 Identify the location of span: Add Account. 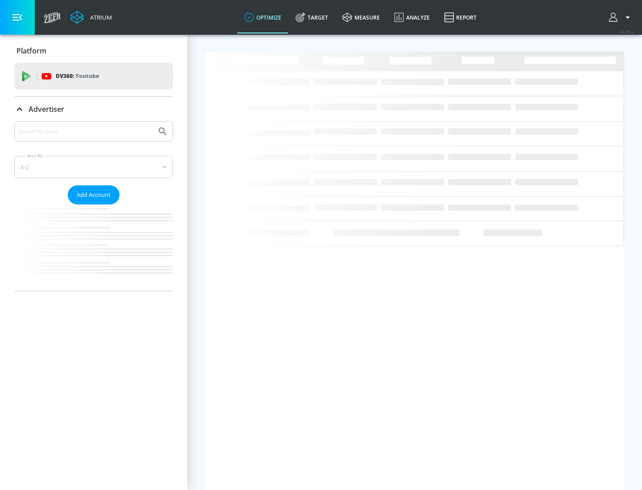
(94, 195).